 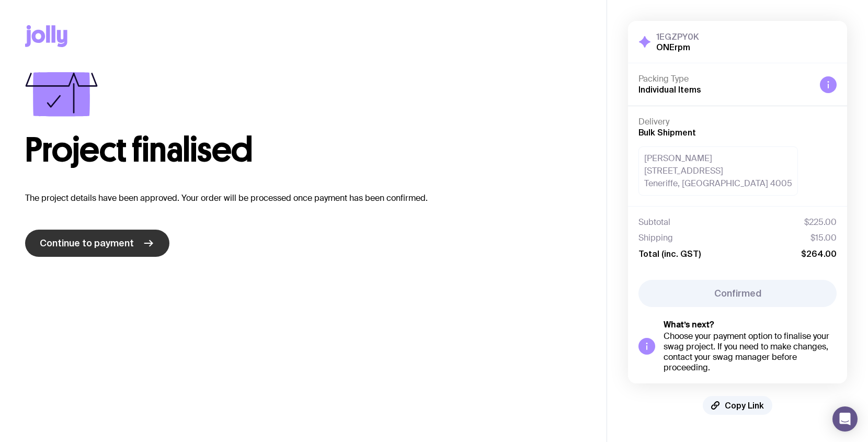 I want to click on span: Subtotal, so click(x=654, y=222).